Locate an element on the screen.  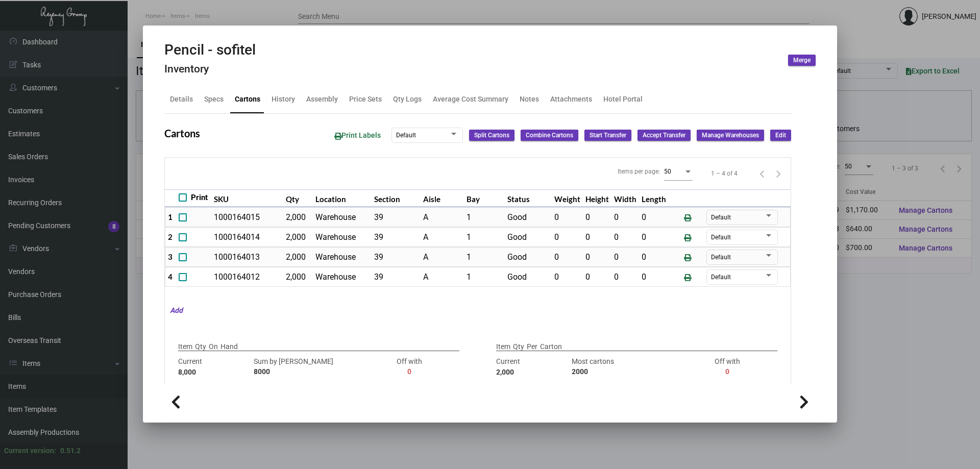
button: Start Transfer is located at coordinates (608, 135).